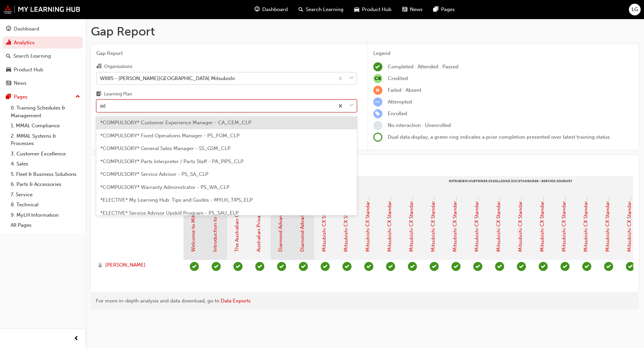 This screenshot has height=348, width=644. What do you see at coordinates (43, 97) in the screenshot?
I see `button: Pages` at bounding box center [43, 97].